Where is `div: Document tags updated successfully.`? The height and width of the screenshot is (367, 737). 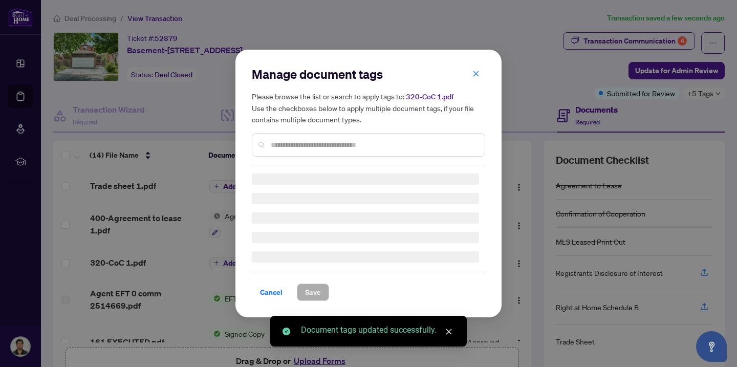
div: Document tags updated successfully. is located at coordinates (378, 330).